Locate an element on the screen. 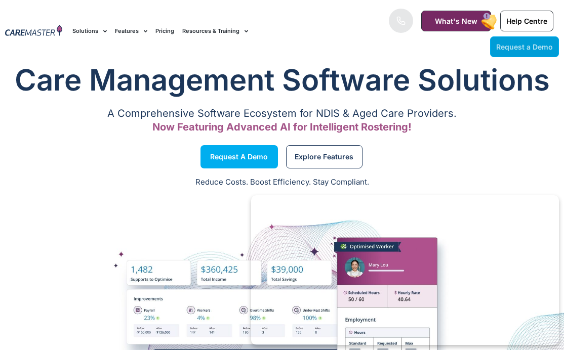  a: Help Centre is located at coordinates (526, 21).